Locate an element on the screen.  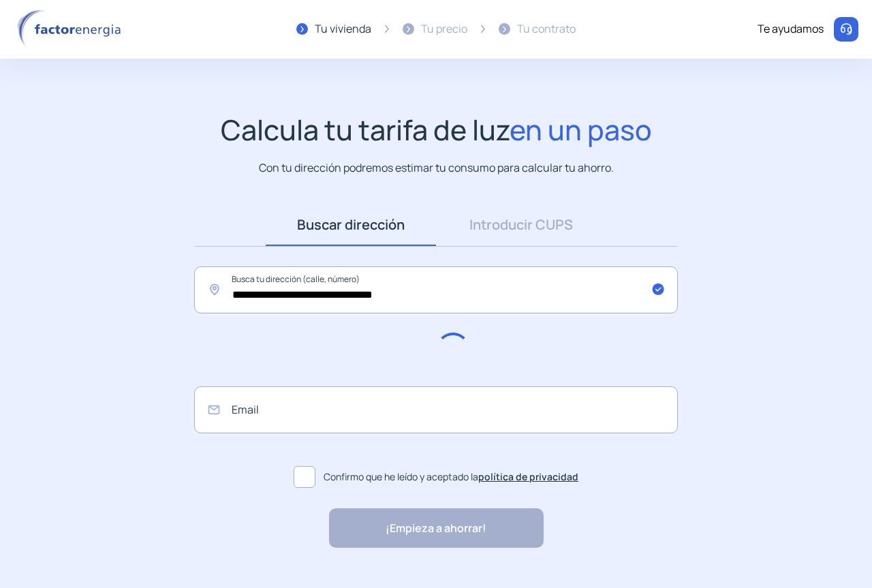
span: en un paso is located at coordinates (580, 129).